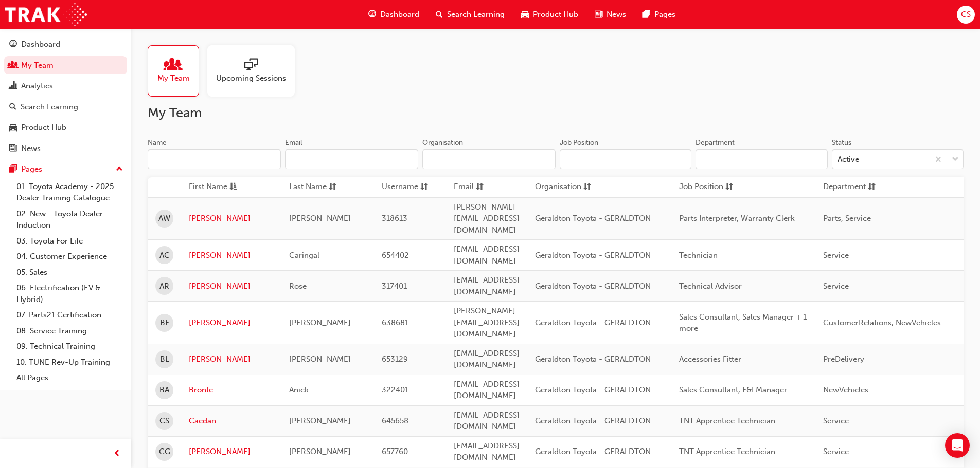  What do you see at coordinates (164, 452) in the screenshot?
I see `span: CG` at bounding box center [164, 452].